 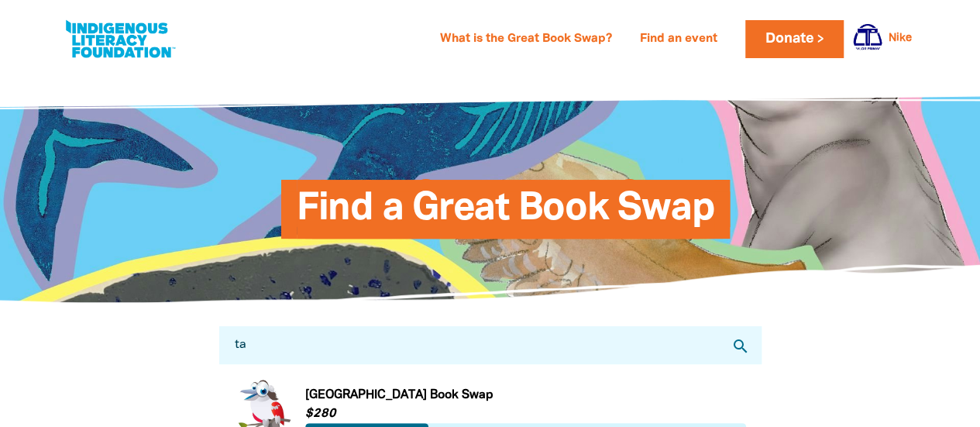 I want to click on a: What is the Great Book Swap?, so click(x=526, y=40).